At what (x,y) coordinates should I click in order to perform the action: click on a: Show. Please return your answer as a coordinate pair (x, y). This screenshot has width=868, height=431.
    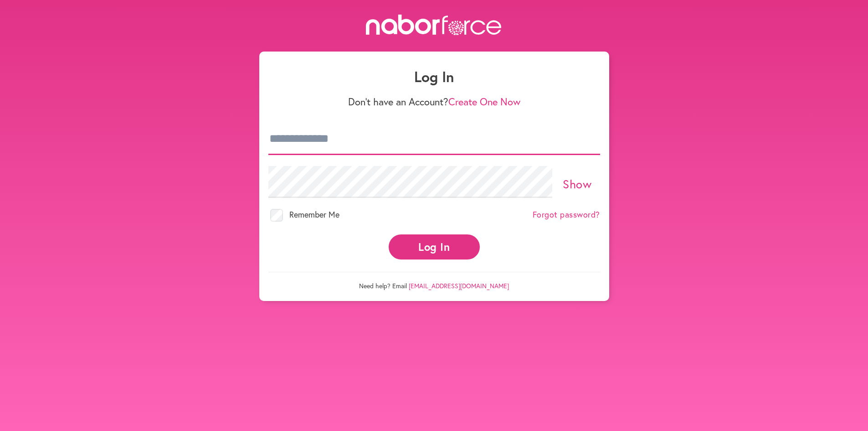
    Looking at the image, I should click on (577, 184).